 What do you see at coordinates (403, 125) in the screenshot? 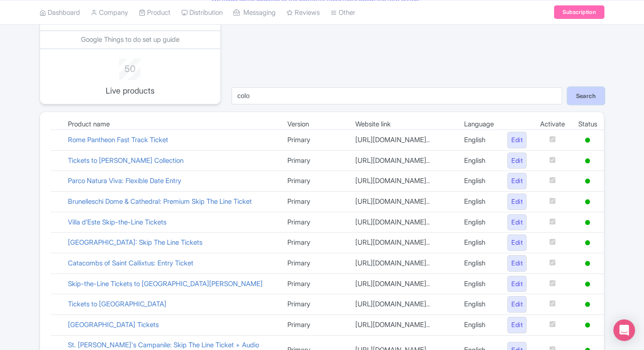
I see `td: Website link` at bounding box center [403, 125].